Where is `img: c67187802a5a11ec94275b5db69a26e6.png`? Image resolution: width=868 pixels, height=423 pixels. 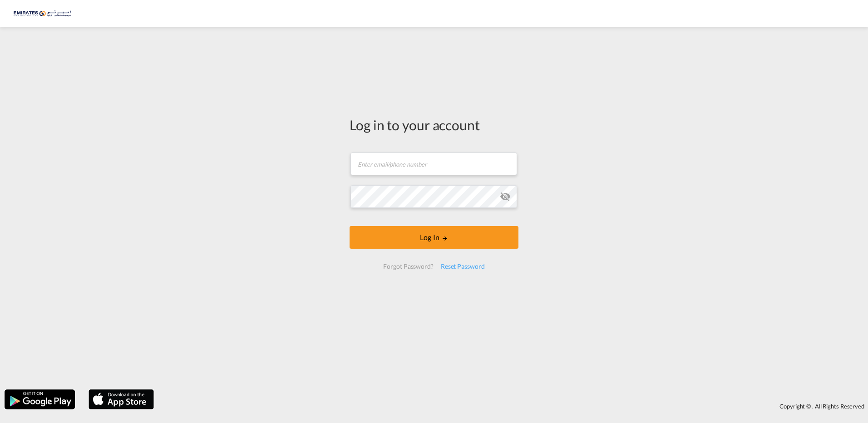
img: c67187802a5a11ec94275b5db69a26e6.png is located at coordinates (44, 13).